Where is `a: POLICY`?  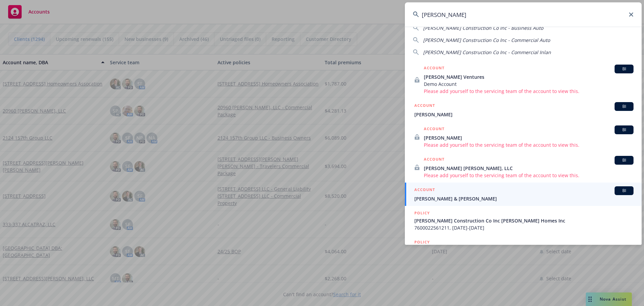 a: POLICY is located at coordinates (523, 250).